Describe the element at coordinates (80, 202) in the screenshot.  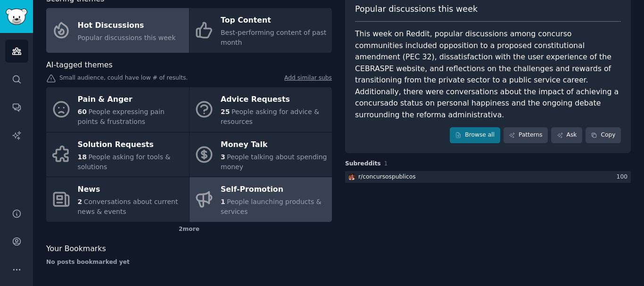
I see `span: 2` at that location.